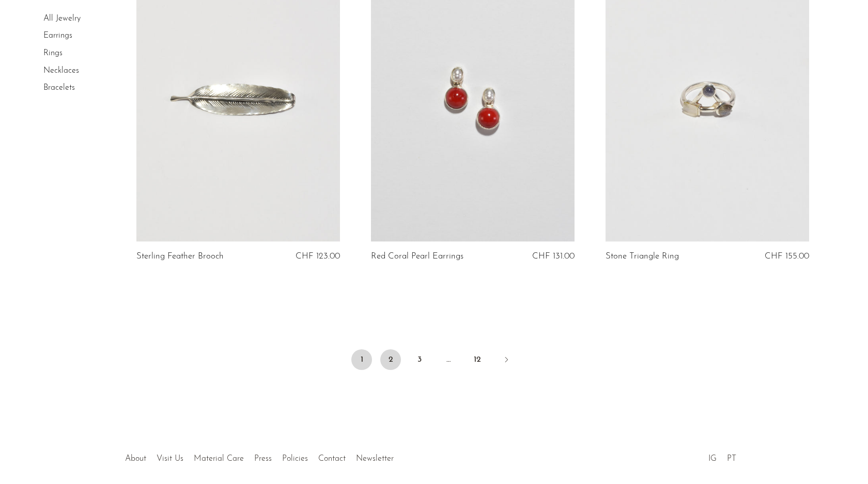  I want to click on a: Necklaces, so click(61, 70).